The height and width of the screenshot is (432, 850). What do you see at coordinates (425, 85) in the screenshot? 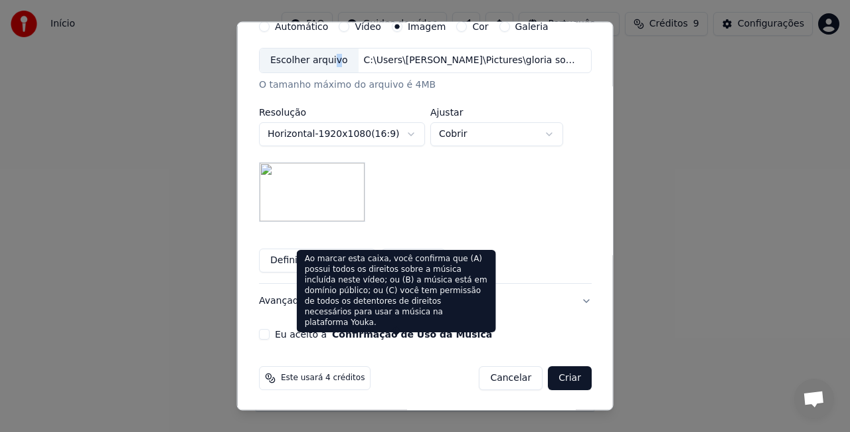
I see `div: O tamanho máximo do arquivo é 4MB` at bounding box center [425, 85].